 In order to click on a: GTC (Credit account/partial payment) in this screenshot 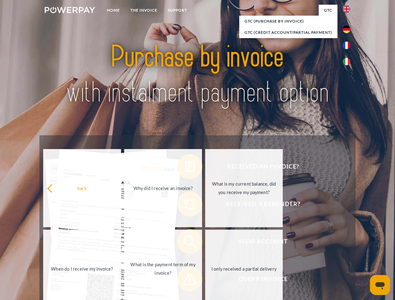, I will do `click(288, 33)`.